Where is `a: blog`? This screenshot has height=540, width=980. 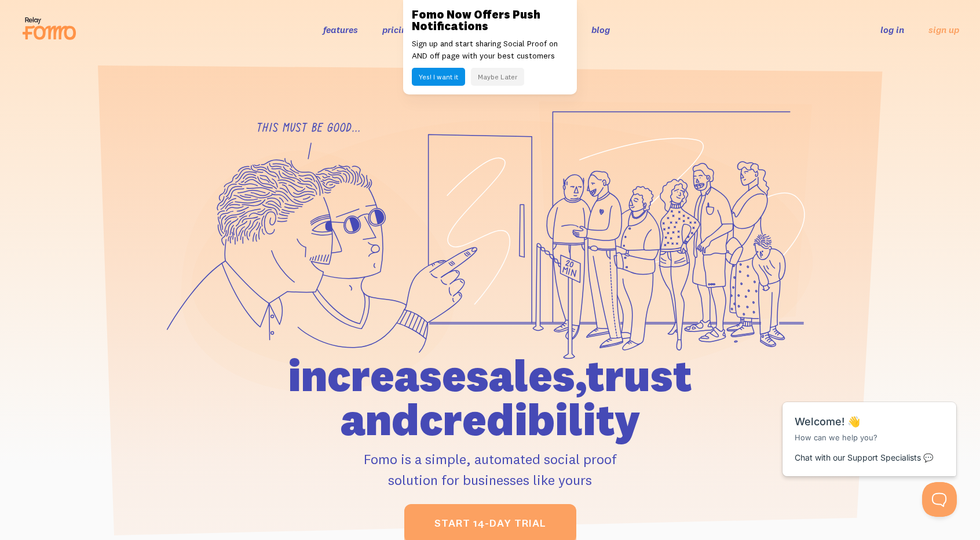
a: blog is located at coordinates (600, 29).